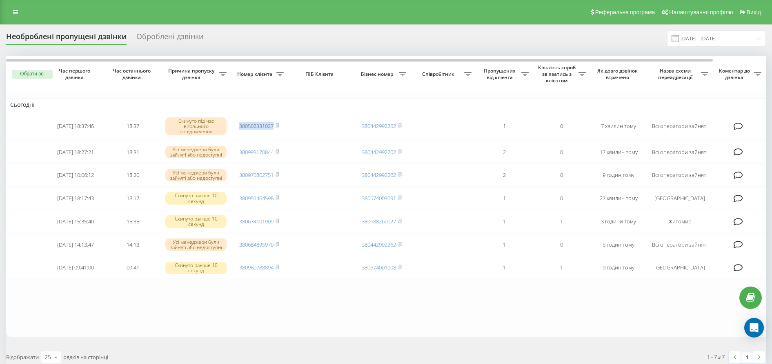  Describe the element at coordinates (256, 175) in the screenshot. I see `a: 380975802751` at that location.